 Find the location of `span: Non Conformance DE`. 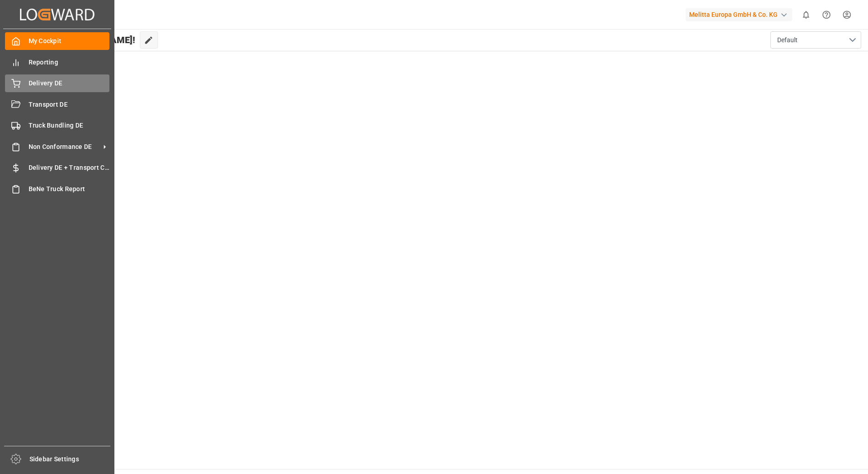

span: Non Conformance DE is located at coordinates (64, 147).